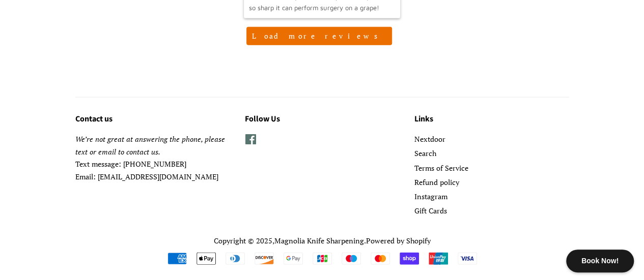 The image size is (644, 280). I want to click on a: Refund policy, so click(437, 182).